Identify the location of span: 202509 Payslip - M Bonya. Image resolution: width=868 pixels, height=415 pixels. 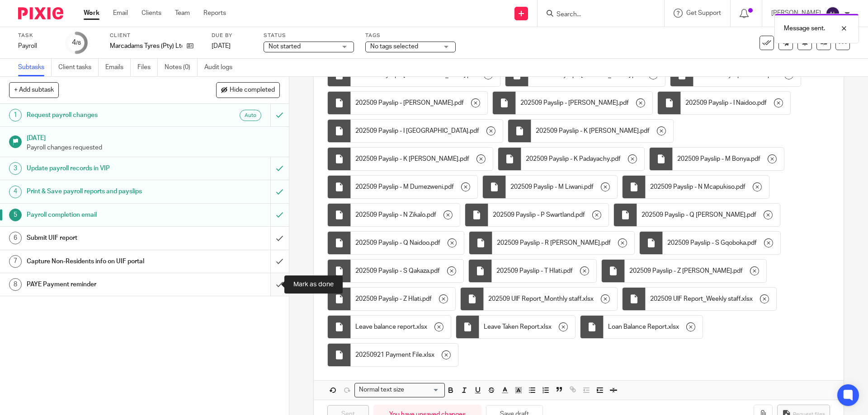
(714, 159).